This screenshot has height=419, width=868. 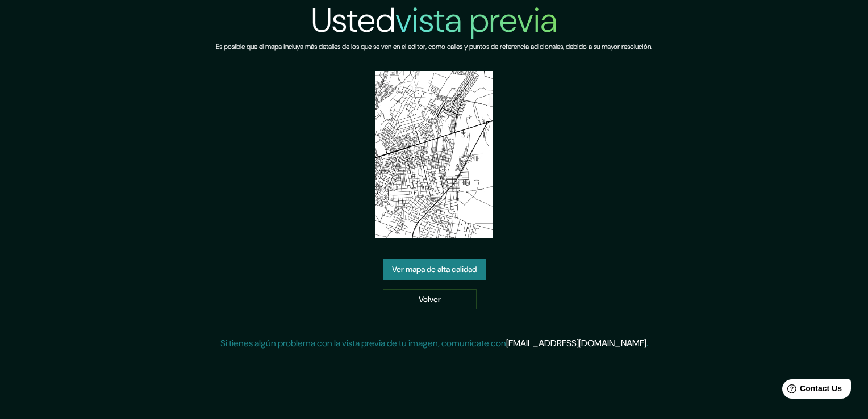 What do you see at coordinates (429, 299) in the screenshot?
I see `a: Volver` at bounding box center [429, 299].